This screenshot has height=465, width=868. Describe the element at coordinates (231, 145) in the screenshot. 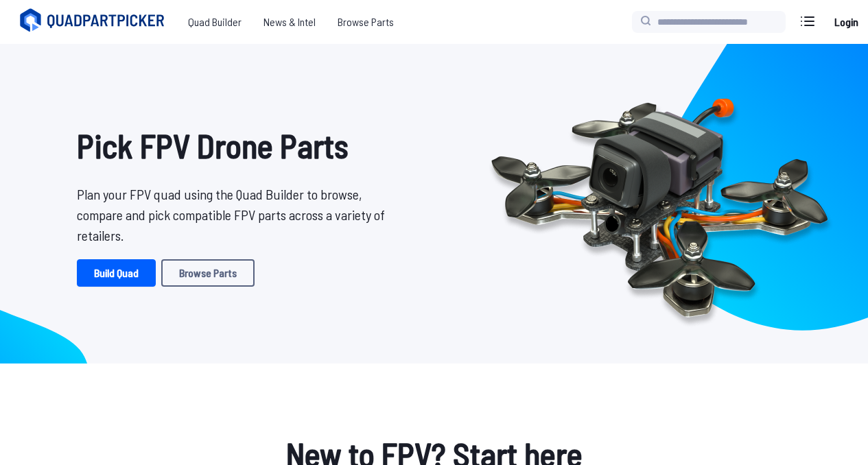

I see `h1: Pick FPV Drone Parts` at that location.